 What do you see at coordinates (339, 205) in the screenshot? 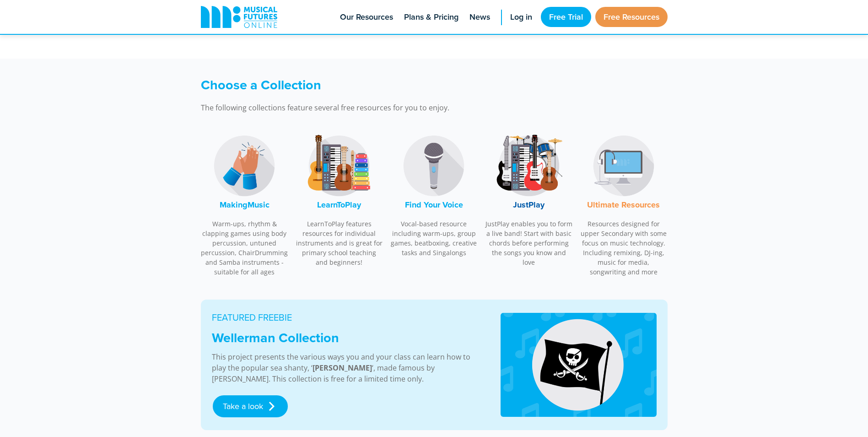
I see `font: LearnToPlay` at bounding box center [339, 205].